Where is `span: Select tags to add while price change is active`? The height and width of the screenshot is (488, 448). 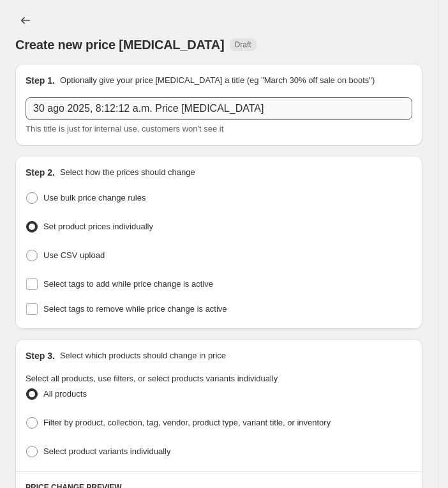
span: Select tags to add while price change is active is located at coordinates (128, 284).